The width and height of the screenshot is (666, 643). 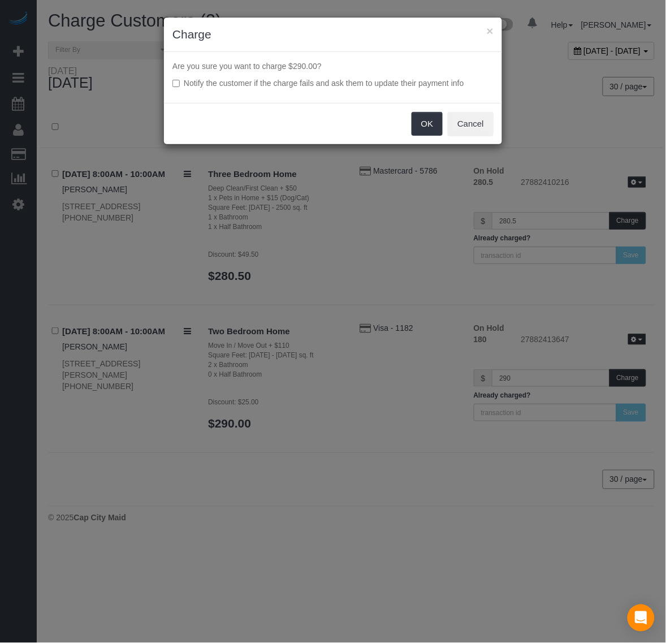 I want to click on div: Open Intercom Messenger, so click(x=641, y=618).